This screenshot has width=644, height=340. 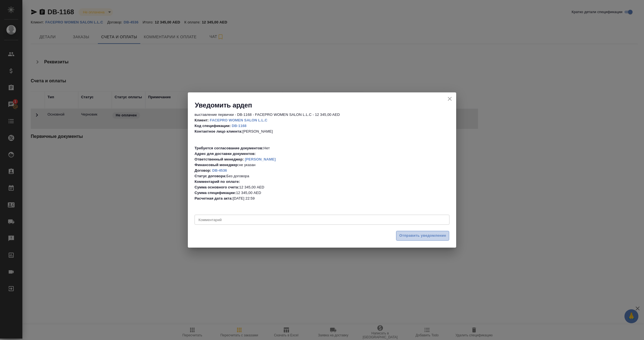 What do you see at coordinates (219, 159) in the screenshot?
I see `b: Ответственный менеджер:` at bounding box center [219, 159].